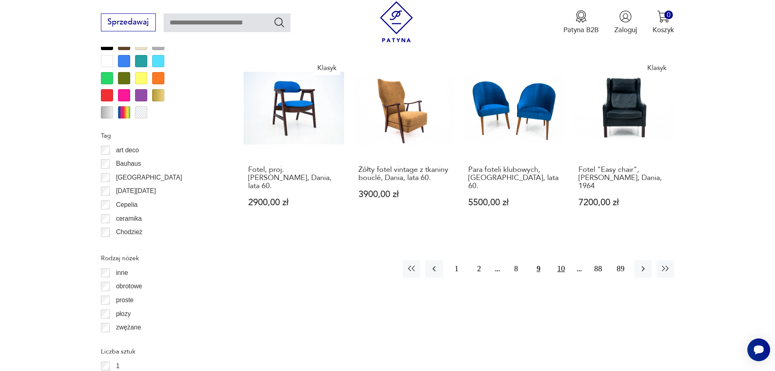 This screenshot has height=371, width=775. What do you see at coordinates (125, 300) in the screenshot?
I see `p: proste` at bounding box center [125, 300].